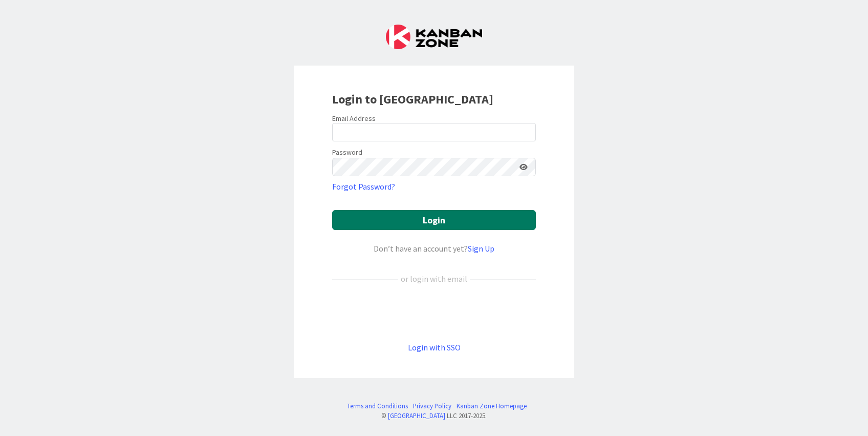 This screenshot has height=436, width=868. What do you see at coordinates (363, 186) in the screenshot?
I see `a: Forgot Password?` at bounding box center [363, 186].